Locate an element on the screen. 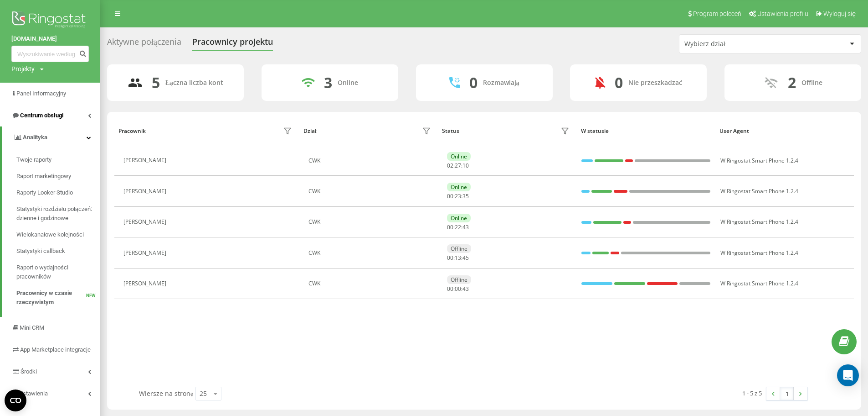 The width and height of the screenshot is (868, 416). div: Pracownik is located at coordinates (132, 131).